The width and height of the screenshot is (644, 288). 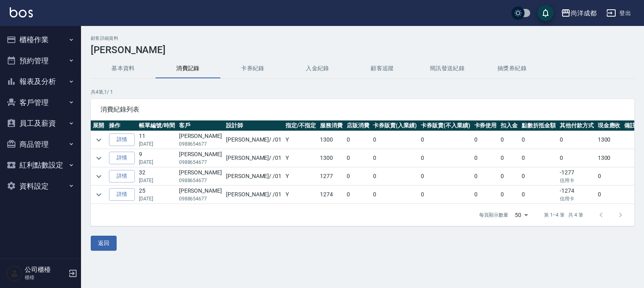 I want to click on th: 帳單編號/時間, so click(x=157, y=126).